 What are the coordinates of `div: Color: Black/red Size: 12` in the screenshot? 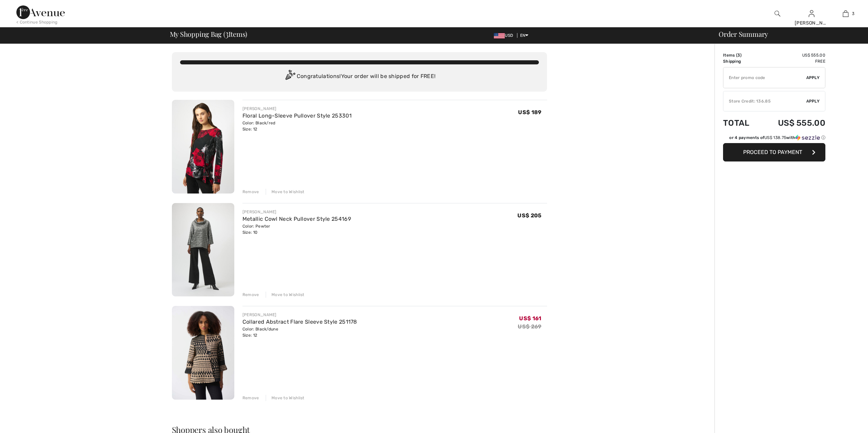 It's located at (297, 126).